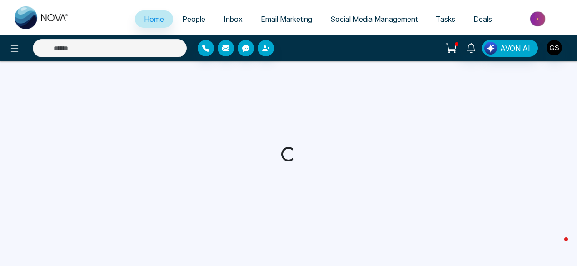 Image resolution: width=577 pixels, height=266 pixels. I want to click on span: Email Marketing, so click(286, 19).